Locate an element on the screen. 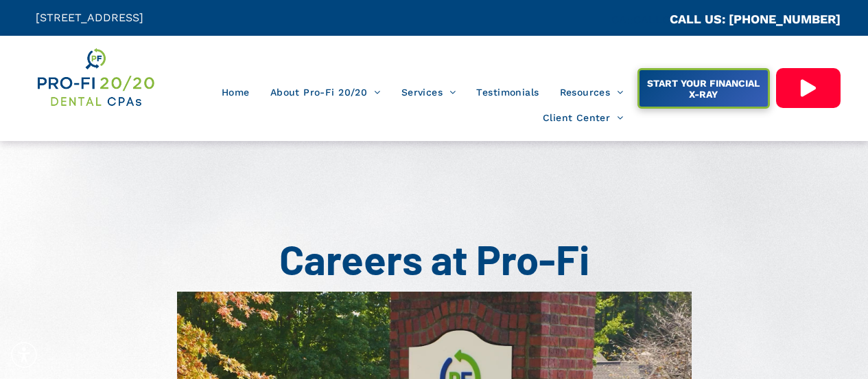 The height and width of the screenshot is (379, 868). a: Resources is located at coordinates (592, 92).